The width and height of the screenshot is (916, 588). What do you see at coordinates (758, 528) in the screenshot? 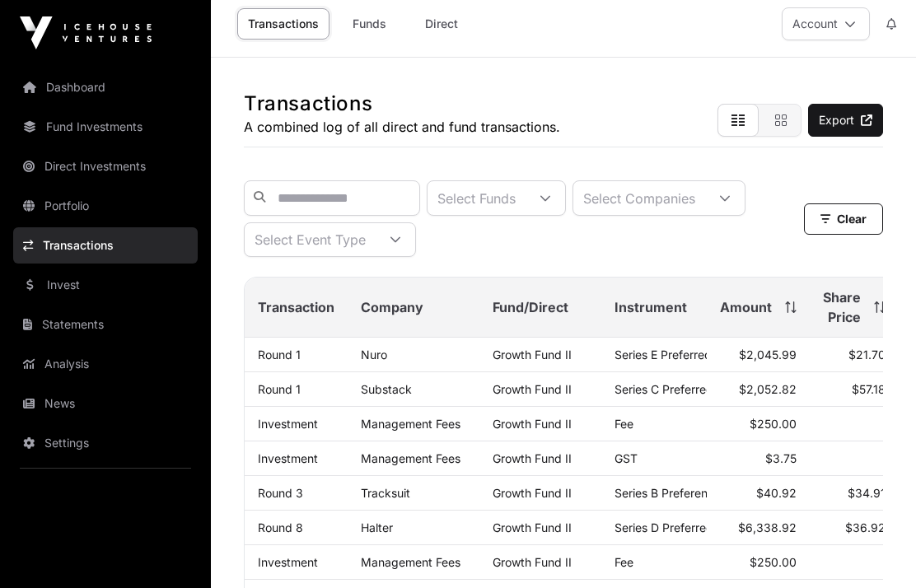
I see `td: $6,338.92` at bounding box center [758, 528].